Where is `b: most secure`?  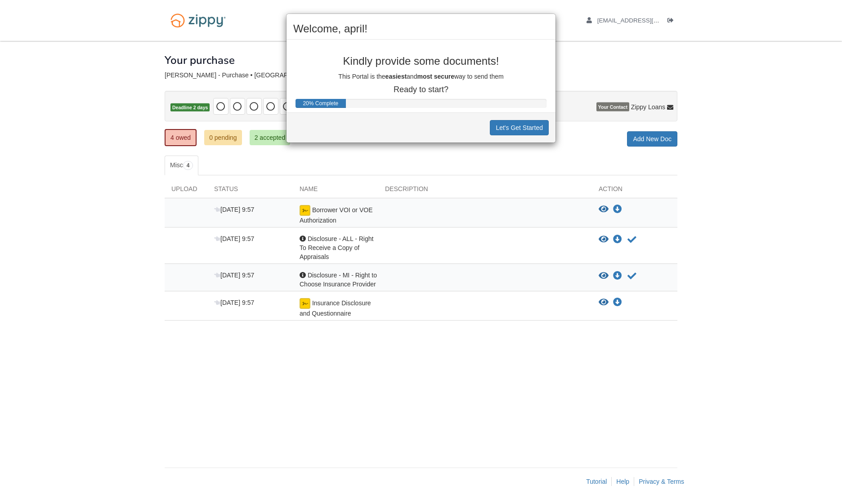 b: most secure is located at coordinates (436, 76).